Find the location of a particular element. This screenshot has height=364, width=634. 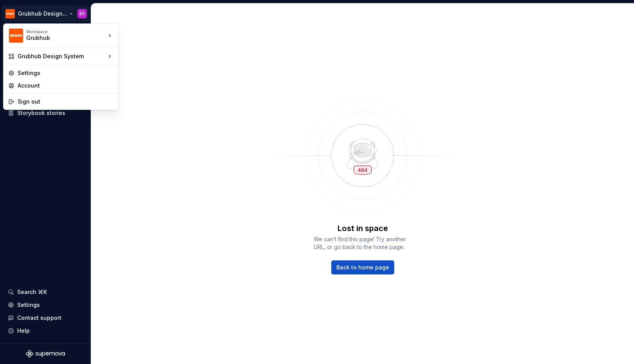

div: Account is located at coordinates (66, 86).